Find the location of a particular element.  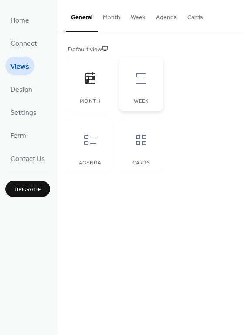

div: Agenda is located at coordinates (90, 163).